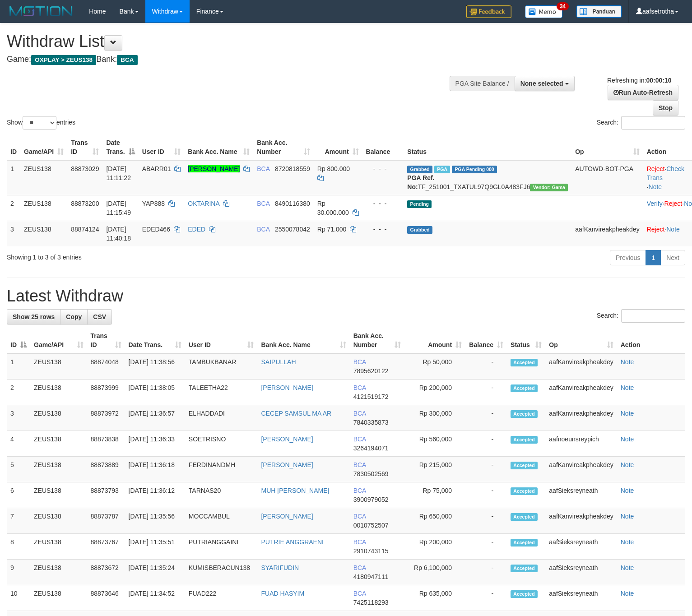 This screenshot has width=692, height=616. Describe the element at coordinates (106, 366) in the screenshot. I see `td: 88874048` at that location.